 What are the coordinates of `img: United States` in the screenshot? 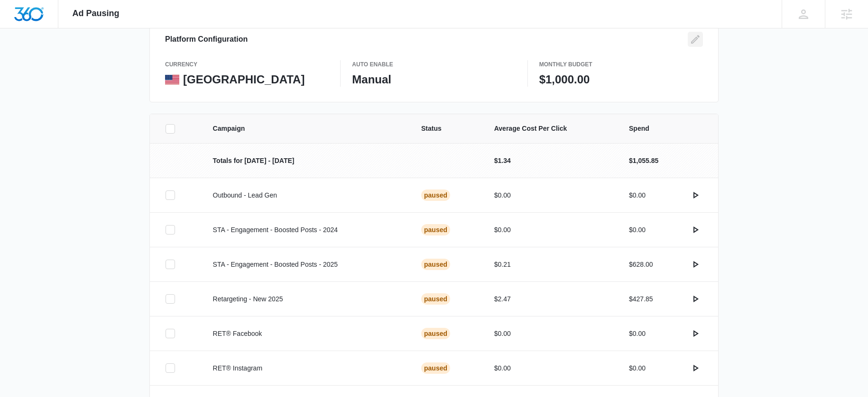 It's located at (172, 80).